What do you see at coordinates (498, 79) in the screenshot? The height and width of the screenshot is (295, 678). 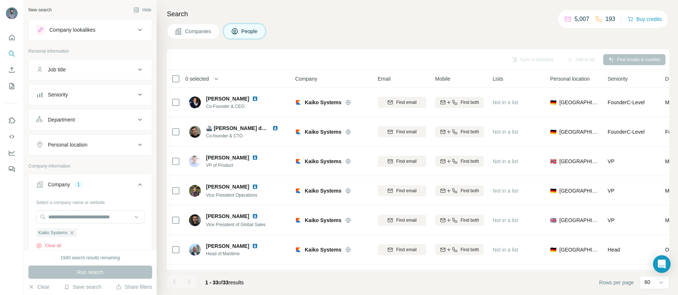 I see `span: Lists` at bounding box center [498, 79].